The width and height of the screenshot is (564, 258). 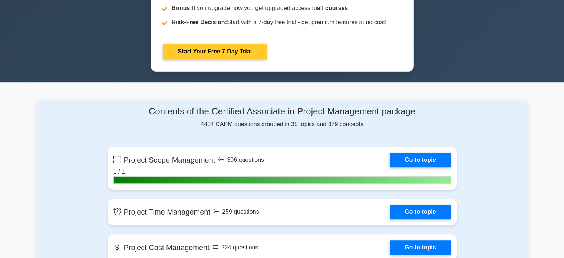 I want to click on a: Start Your Free 7-Day Trial, so click(x=215, y=52).